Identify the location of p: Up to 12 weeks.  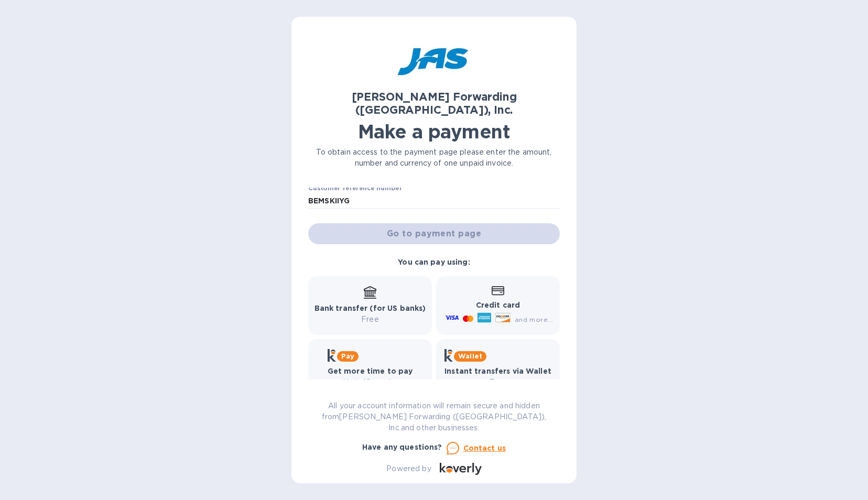
(370, 382).